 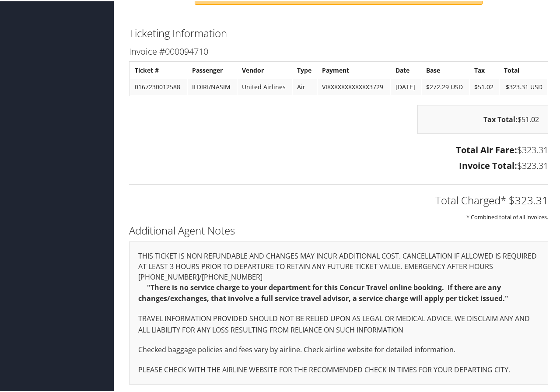 I want to click on td: ILDIRI/NASIM, so click(x=212, y=86).